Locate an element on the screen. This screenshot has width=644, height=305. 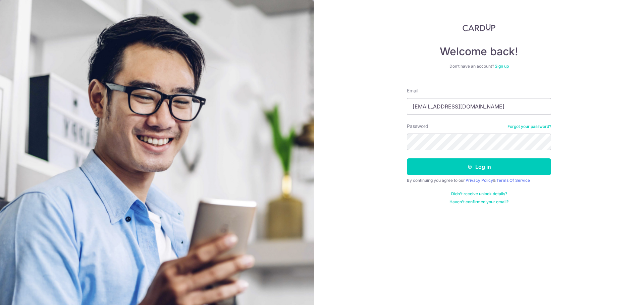
img: CardUp Logo is located at coordinates (479, 27).